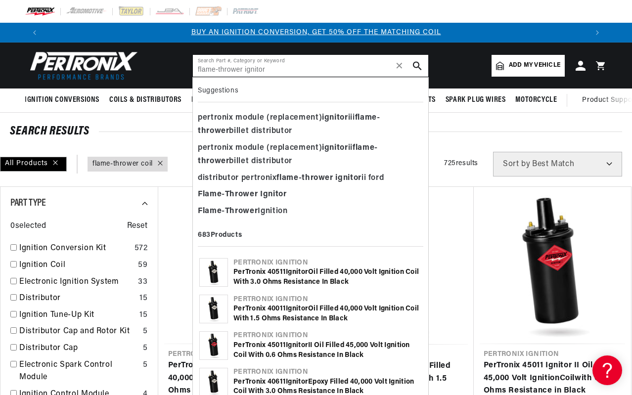 This screenshot has height=395, width=632. What do you see at coordinates (528, 66) in the screenshot?
I see `a: Add my vehicle` at bounding box center [528, 66].